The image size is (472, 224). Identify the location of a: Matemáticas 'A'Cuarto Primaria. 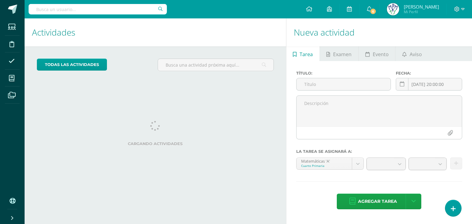
(330, 164).